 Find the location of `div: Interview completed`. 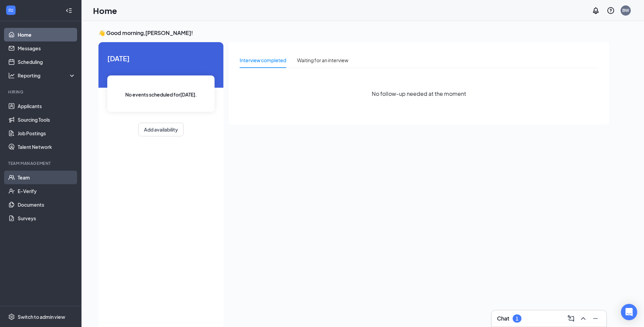

div: Interview completed is located at coordinates (263, 60).